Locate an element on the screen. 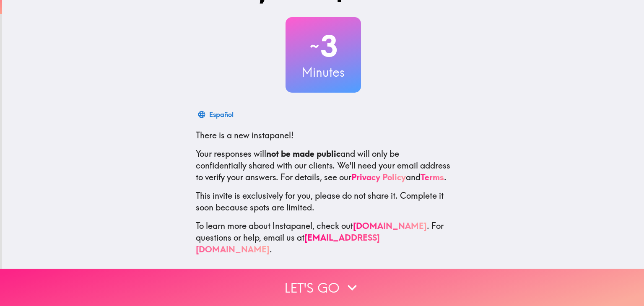 This screenshot has height=306, width=644. b: not be made public is located at coordinates (303, 153).